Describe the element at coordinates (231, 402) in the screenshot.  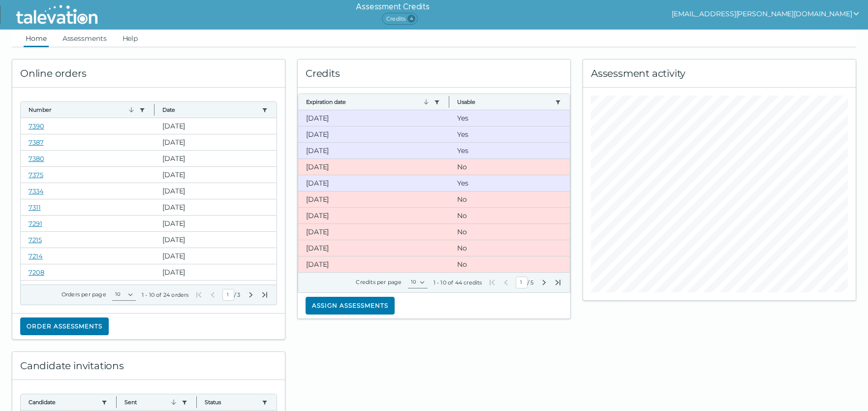
I see `button: Status` at that location.